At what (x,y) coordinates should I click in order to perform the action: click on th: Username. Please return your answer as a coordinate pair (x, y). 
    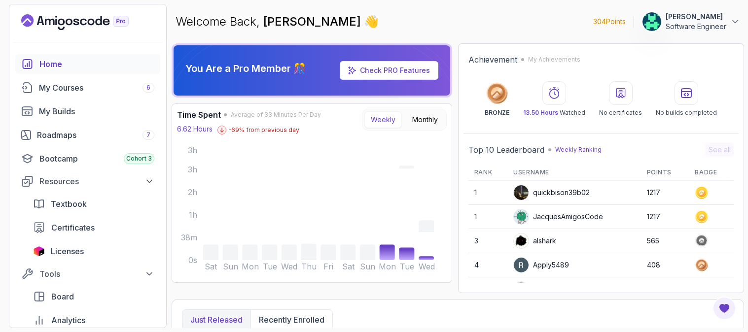
    Looking at the image, I should click on (574, 172).